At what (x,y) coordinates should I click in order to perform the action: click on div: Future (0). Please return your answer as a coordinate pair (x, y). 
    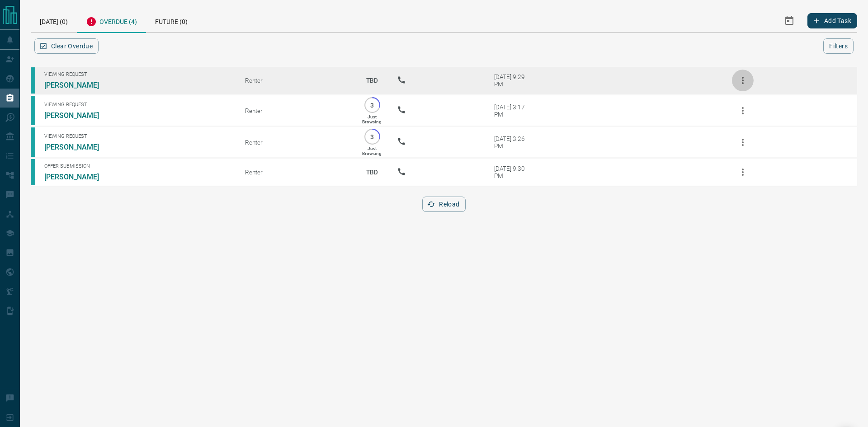
    Looking at the image, I should click on (171, 20).